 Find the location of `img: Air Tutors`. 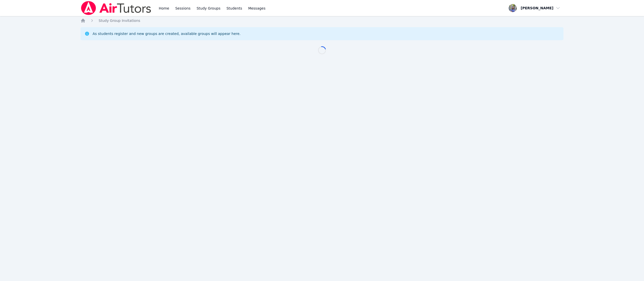

img: Air Tutors is located at coordinates (116, 8).